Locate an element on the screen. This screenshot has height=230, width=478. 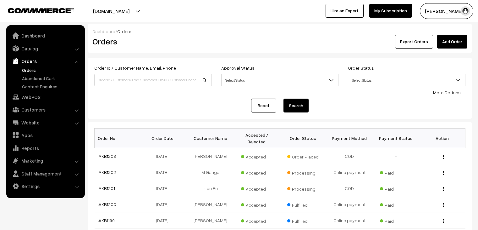
img: COMMMERCE is located at coordinates (41, 10).